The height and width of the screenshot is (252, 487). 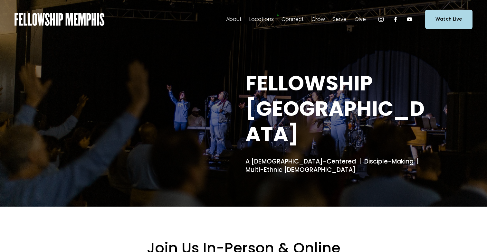 What do you see at coordinates (234, 19) in the screenshot?
I see `span: About` at bounding box center [234, 19].